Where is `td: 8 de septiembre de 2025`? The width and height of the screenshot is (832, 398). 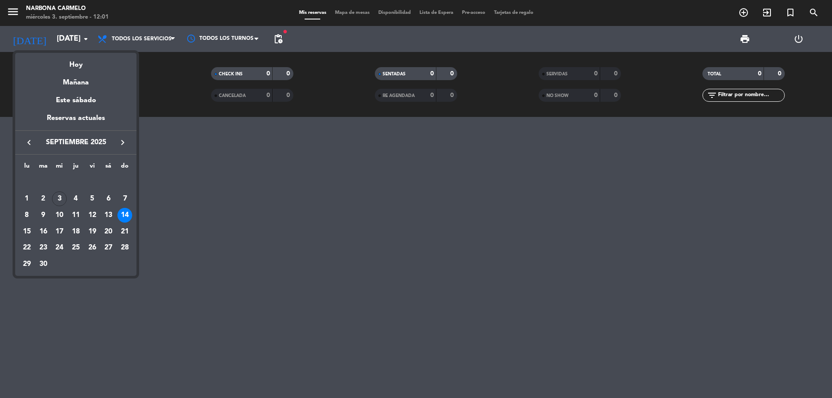
td: 8 de septiembre de 2025 is located at coordinates (27, 215).